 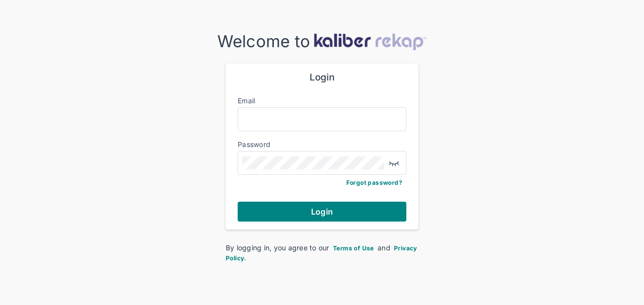 What do you see at coordinates (254, 144) in the screenshot?
I see `label: Password` at bounding box center [254, 144].